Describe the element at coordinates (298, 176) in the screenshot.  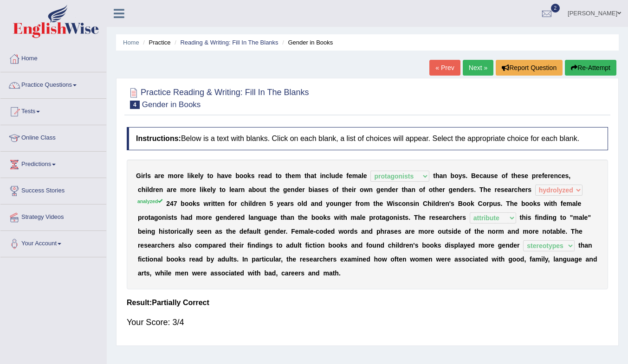
I see `b: m` at that location.